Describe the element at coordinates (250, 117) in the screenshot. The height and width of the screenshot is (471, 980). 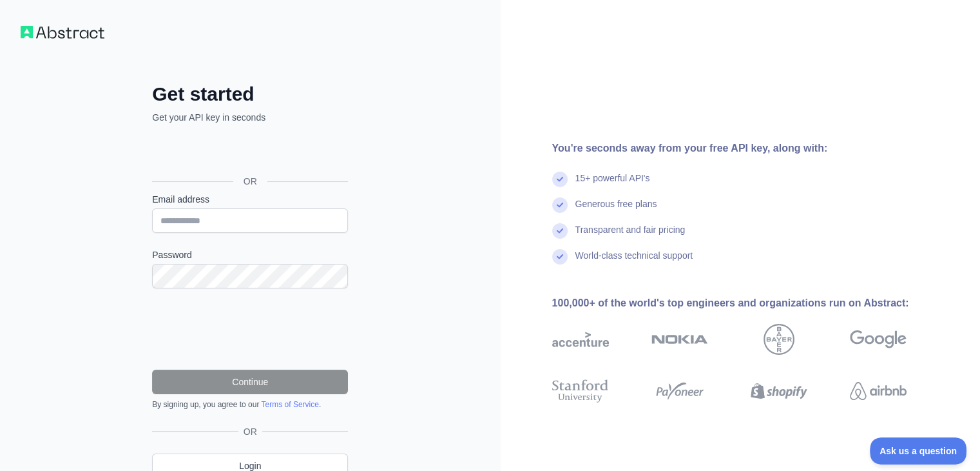
I see `p: Get your API key in seconds` at that location.